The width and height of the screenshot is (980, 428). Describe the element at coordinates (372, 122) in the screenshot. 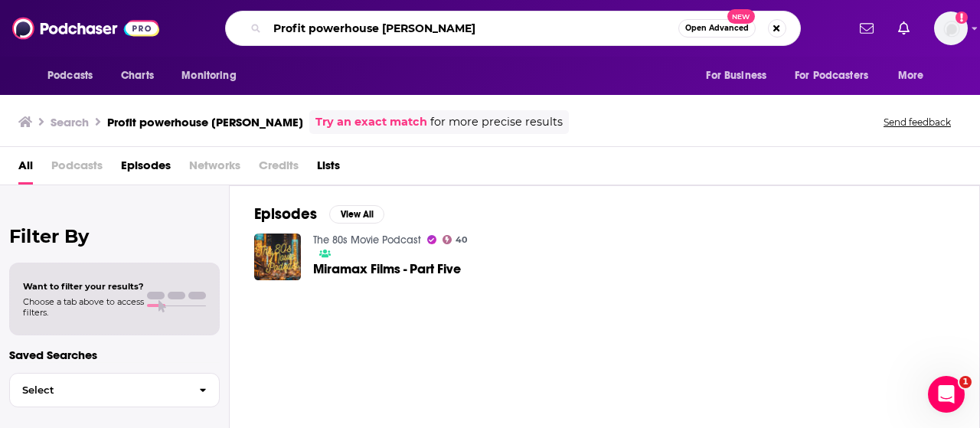

I see `a: Try an exact match` at that location.